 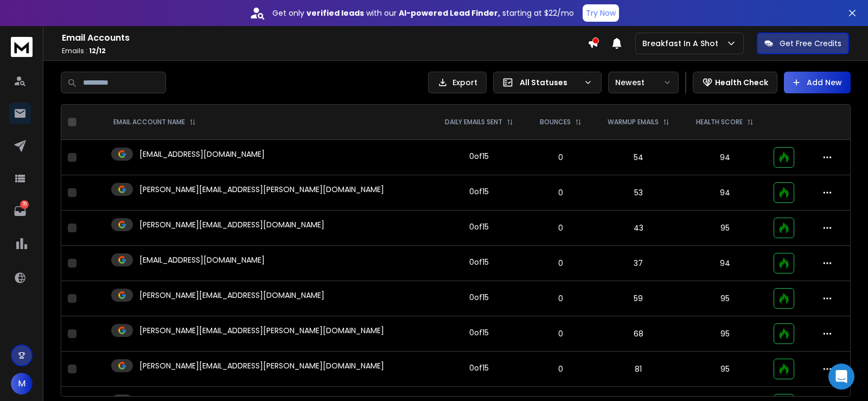 I want to click on p: Emails :, so click(x=325, y=51).